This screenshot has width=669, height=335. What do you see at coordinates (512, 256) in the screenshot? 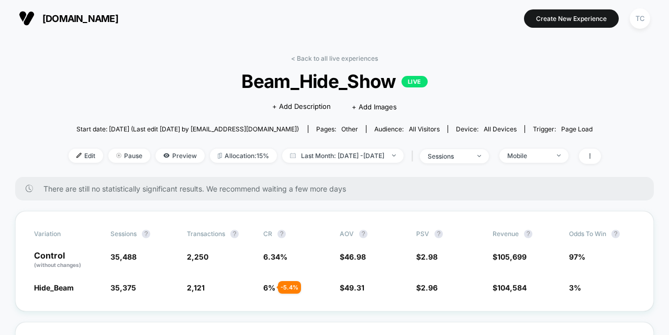
I see `span: 105,699` at bounding box center [512, 256].